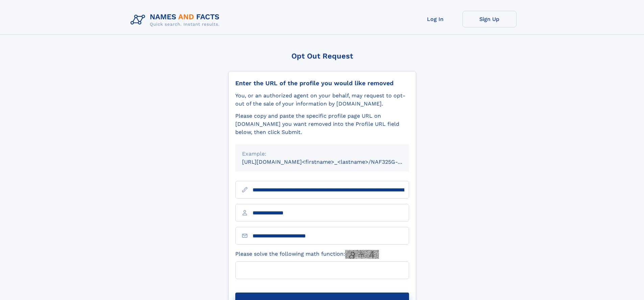 The image size is (644, 300). What do you see at coordinates (176, 20) in the screenshot?
I see `img: Logo Names and Facts` at bounding box center [176, 20].